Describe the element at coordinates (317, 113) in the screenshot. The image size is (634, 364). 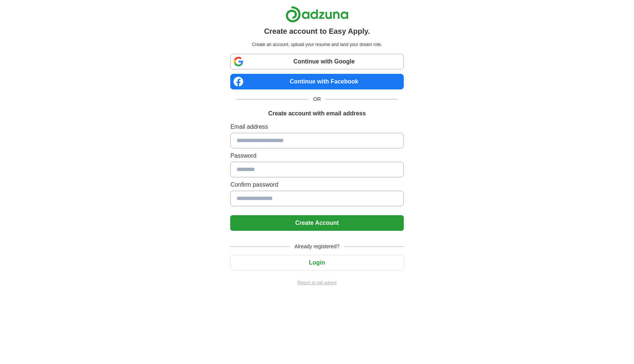
I see `h1: Create account with email address` at that location.